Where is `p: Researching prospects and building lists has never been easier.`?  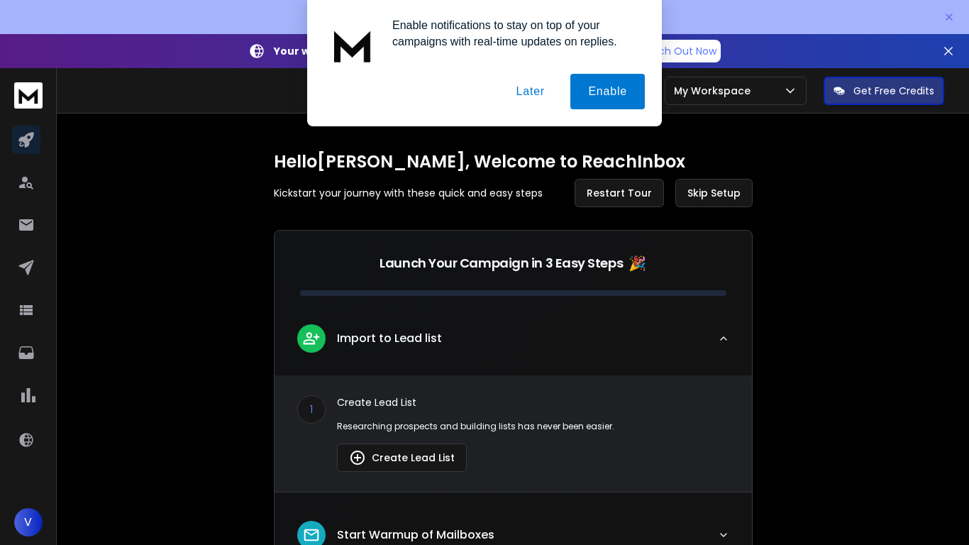
p: Researching prospects and building lists has never been easier. is located at coordinates (533, 426).